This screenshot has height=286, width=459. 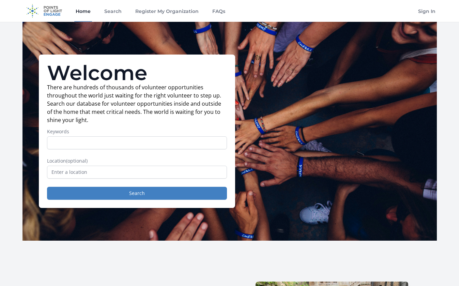 What do you see at coordinates (137, 132) in the screenshot?
I see `label: Keywords` at bounding box center [137, 132].